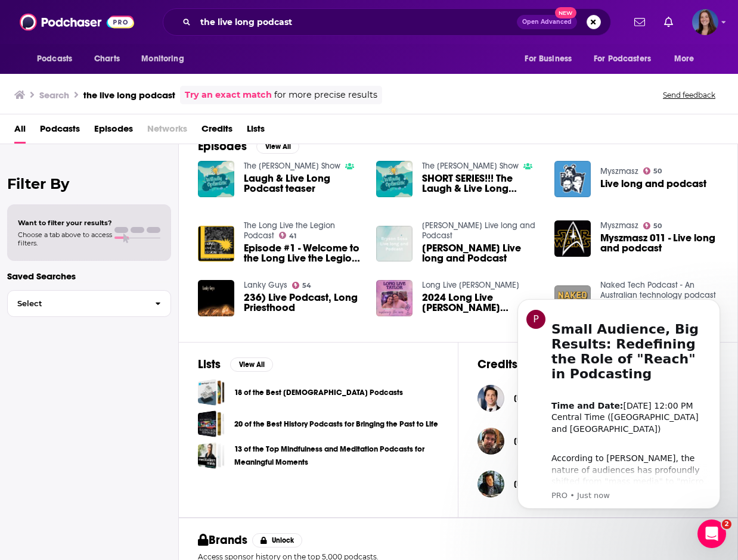 The image size is (738, 560). I want to click on span: Laugh & Live Long Podcast teaser, so click(303, 184).